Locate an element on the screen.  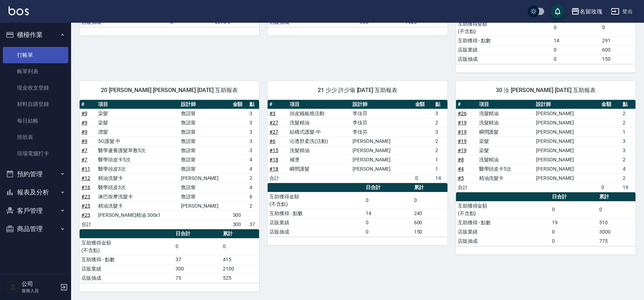
a: #18 is located at coordinates (274, 160).